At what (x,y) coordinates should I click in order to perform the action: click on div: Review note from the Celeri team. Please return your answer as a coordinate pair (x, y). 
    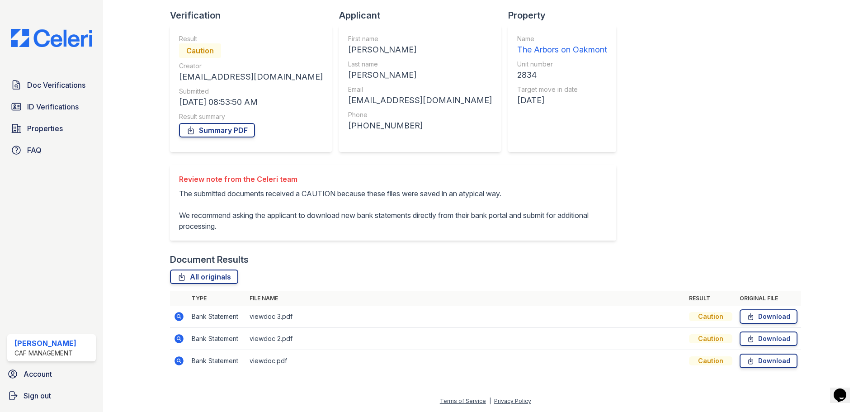
    Looking at the image, I should click on (392, 179).